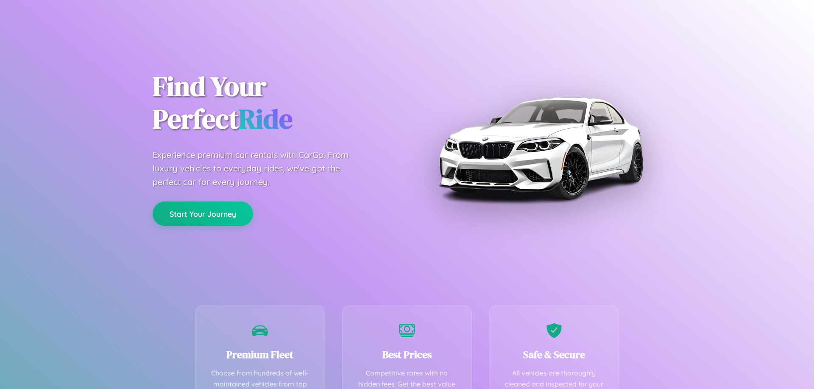 Image resolution: width=814 pixels, height=389 pixels. I want to click on img: Premium BMW car rental vehicle, so click(540, 148).